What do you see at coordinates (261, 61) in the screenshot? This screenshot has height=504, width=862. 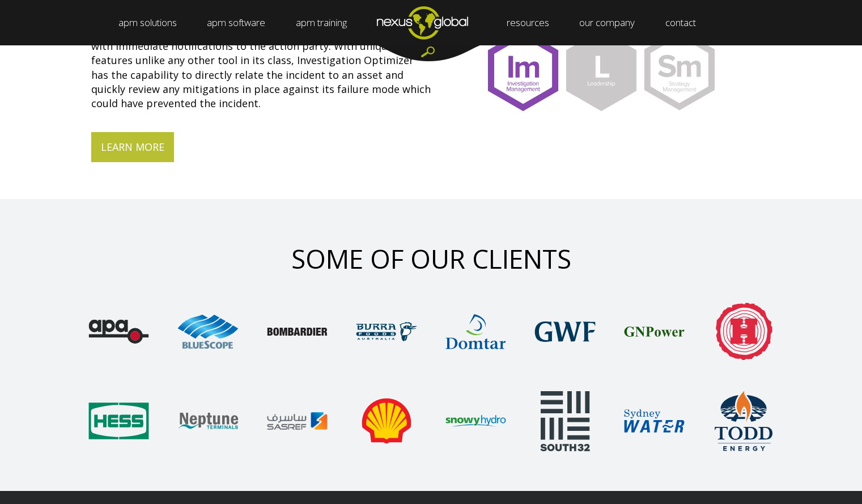 I see `p: Crafted as an incident management tool, Investigation Optimizer allows organizations to investiga...` at bounding box center [261, 61].